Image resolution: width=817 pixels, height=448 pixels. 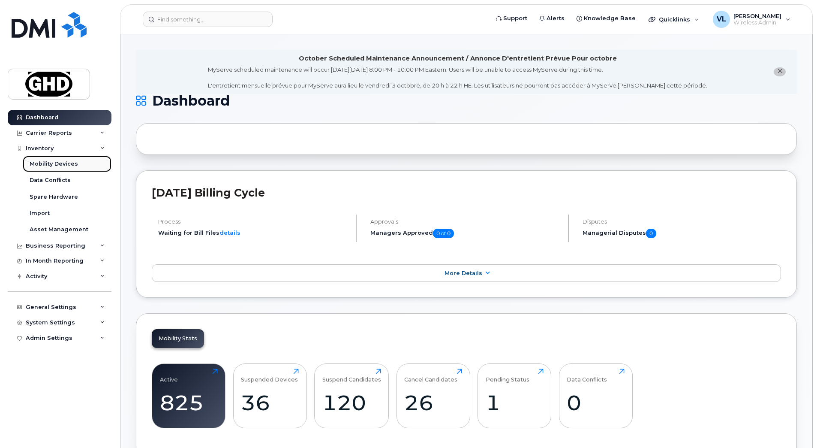 What do you see at coordinates (352, 375) in the screenshot?
I see `div: Suspend Candidates` at bounding box center [352, 375].